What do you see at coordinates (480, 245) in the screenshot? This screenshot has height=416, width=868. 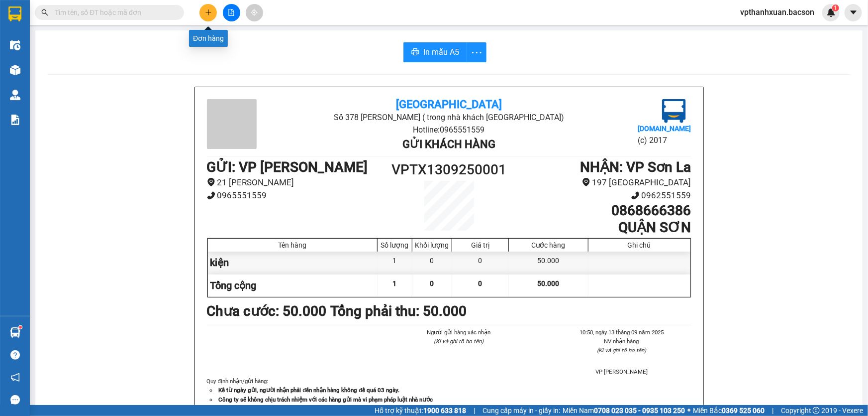 I see `div: Giá trị` at bounding box center [480, 245].